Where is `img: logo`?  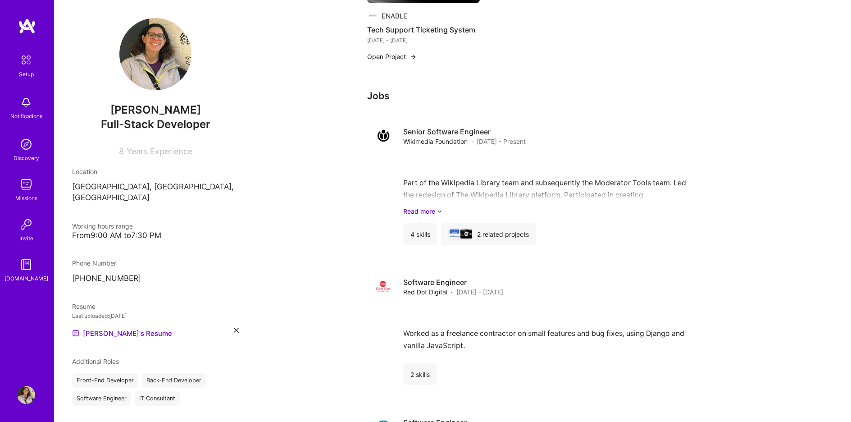
img: logo is located at coordinates (27, 26).